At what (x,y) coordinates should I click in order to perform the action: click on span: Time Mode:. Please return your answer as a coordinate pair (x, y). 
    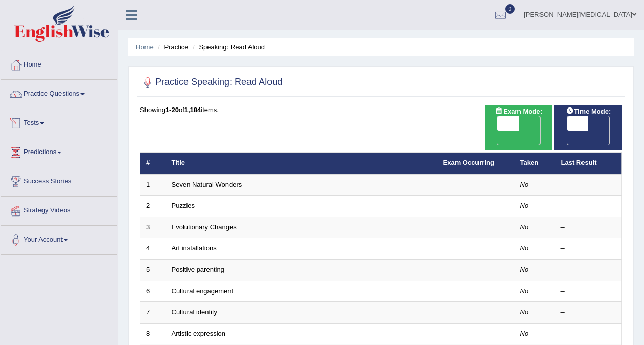
    Looking at the image, I should click on (588, 111).